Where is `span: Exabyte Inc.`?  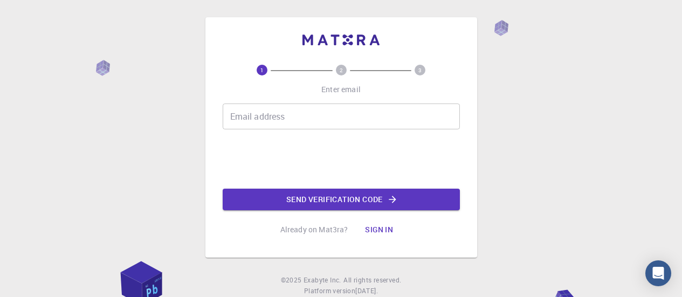 span: Exabyte Inc. is located at coordinates (322, 280).